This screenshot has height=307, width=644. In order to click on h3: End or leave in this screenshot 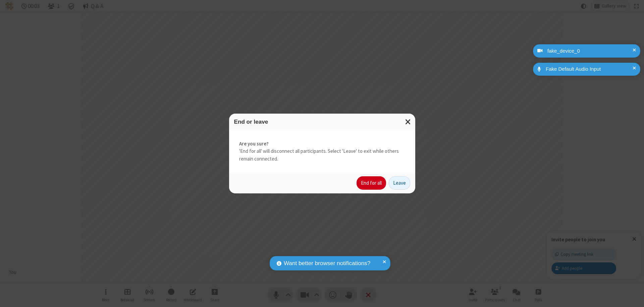, I will do `click(322, 122)`.